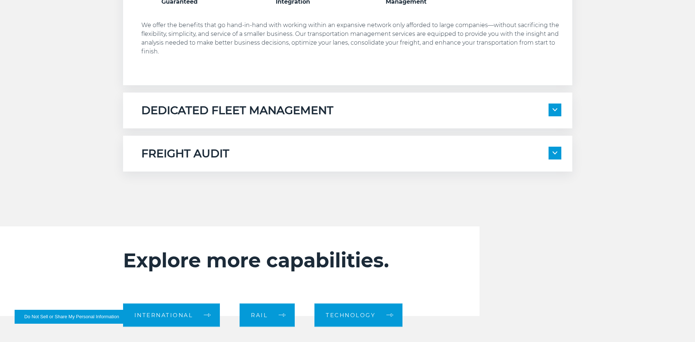 The height and width of the screenshot is (342, 695). I want to click on a: Technology arrow arrow, so click(359, 315).